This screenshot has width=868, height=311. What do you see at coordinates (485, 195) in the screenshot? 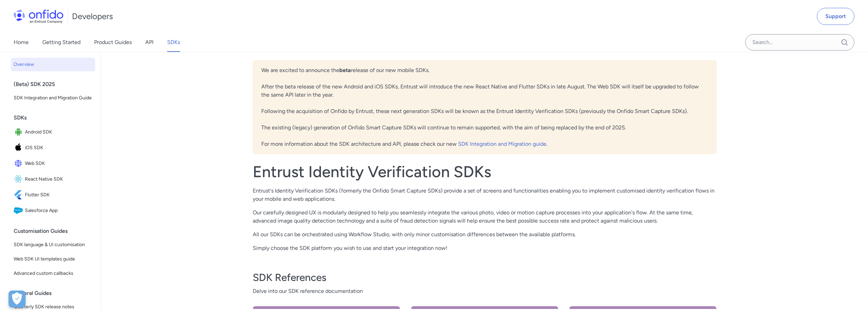
I see `p: Entrust's Identity Verification SDKs (formerly the Onfido Smart Capture SDKs) provide a set of sc...` at bounding box center [485, 195].